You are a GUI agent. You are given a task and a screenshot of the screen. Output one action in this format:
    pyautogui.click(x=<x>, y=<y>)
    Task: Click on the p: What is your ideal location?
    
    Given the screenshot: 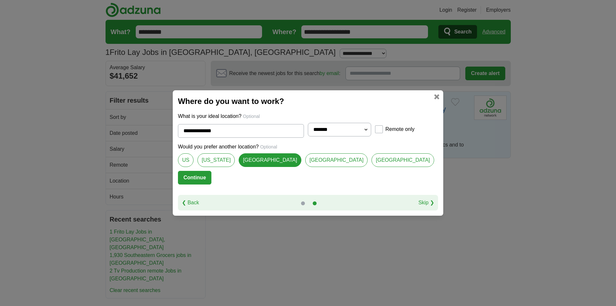 What is the action you would take?
    pyautogui.click(x=308, y=116)
    